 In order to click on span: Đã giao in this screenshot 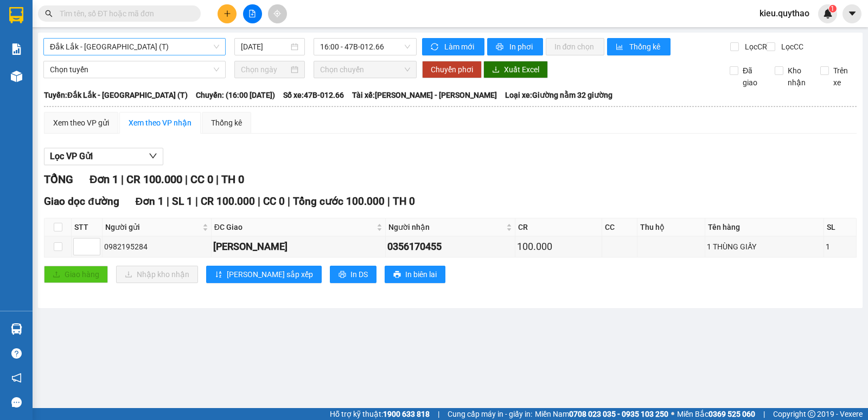, I will do `click(753, 76)`.